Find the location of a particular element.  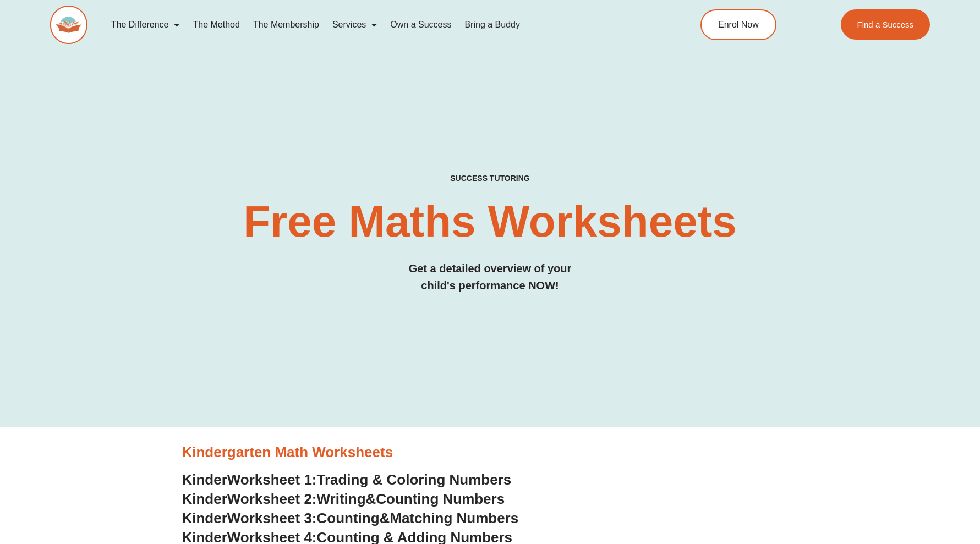

span: Trading & Coloring Numbers is located at coordinates (415, 480).